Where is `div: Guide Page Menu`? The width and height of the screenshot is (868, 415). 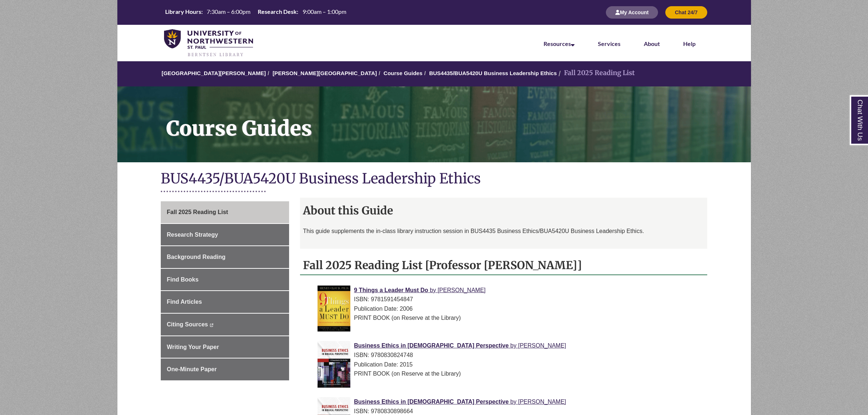
div: Guide Page Menu is located at coordinates (225, 290).